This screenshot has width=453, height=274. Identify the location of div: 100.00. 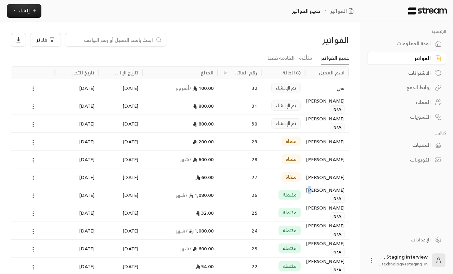
(180, 88).